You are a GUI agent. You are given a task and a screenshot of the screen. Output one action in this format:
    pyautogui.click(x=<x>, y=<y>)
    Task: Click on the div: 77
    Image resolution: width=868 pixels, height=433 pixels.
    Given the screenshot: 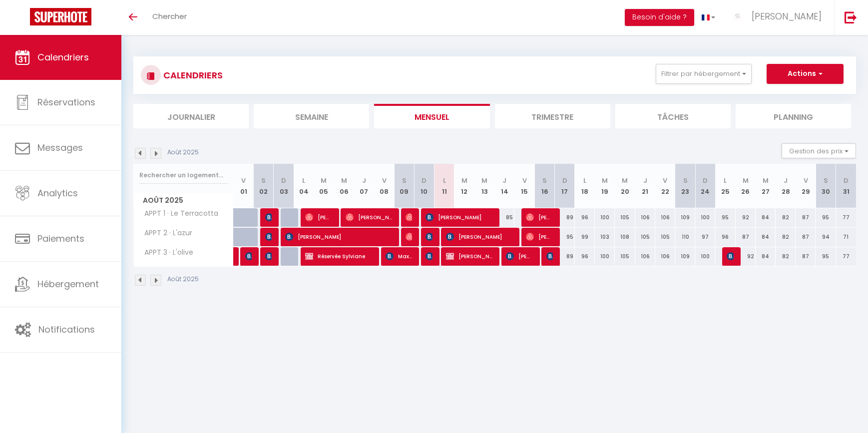 What is the action you would take?
    pyautogui.click(x=846, y=217)
    